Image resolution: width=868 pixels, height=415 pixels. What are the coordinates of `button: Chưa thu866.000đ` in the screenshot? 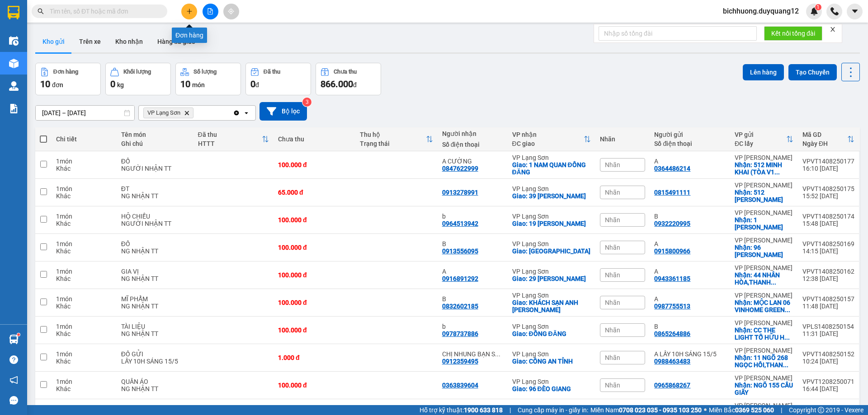 It's located at (348, 79).